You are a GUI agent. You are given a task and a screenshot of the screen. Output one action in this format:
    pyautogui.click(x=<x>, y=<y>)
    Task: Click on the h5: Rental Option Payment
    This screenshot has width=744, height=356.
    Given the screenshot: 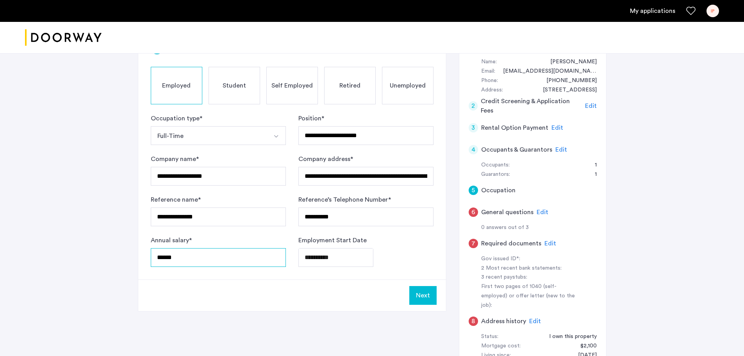 What is the action you would take?
    pyautogui.click(x=515, y=128)
    